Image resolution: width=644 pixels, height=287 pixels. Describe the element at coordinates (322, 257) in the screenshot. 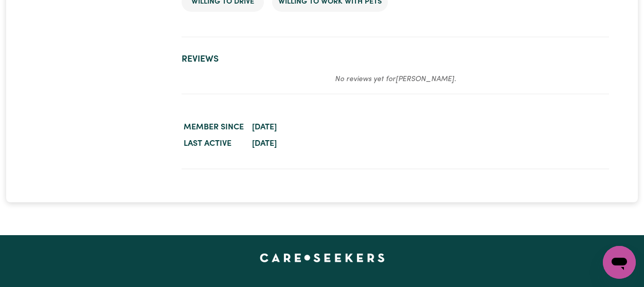

I see `a: Careseekers home page` at that location.